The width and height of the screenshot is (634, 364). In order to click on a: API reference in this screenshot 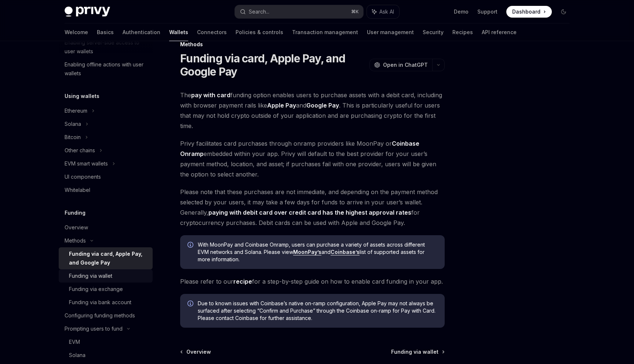, I will do `click(499, 33)`.